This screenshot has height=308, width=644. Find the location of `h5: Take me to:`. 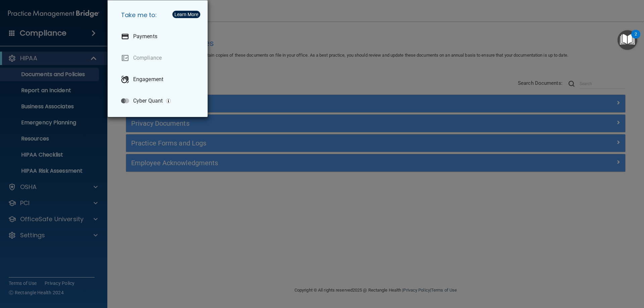

h5: Take me to: is located at coordinates (159, 15).